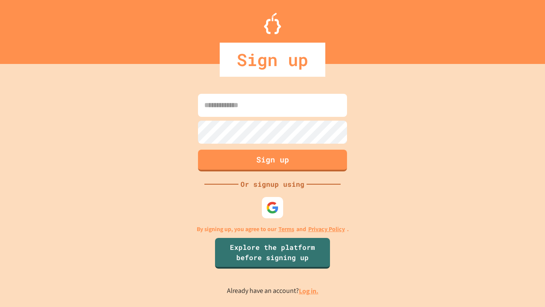 The width and height of the screenshot is (545, 307). What do you see at coordinates (273, 60) in the screenshot?
I see `div: Sign up` at bounding box center [273, 60].